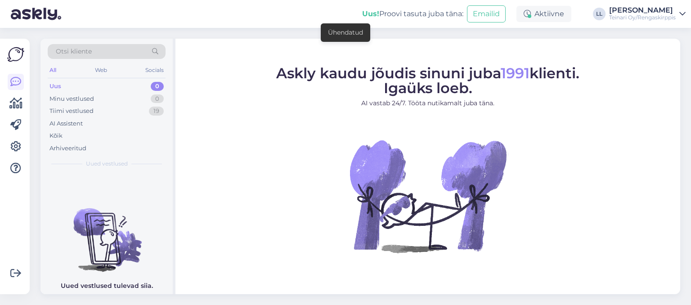 This screenshot has height=305, width=691. I want to click on div: LL, so click(599, 14).